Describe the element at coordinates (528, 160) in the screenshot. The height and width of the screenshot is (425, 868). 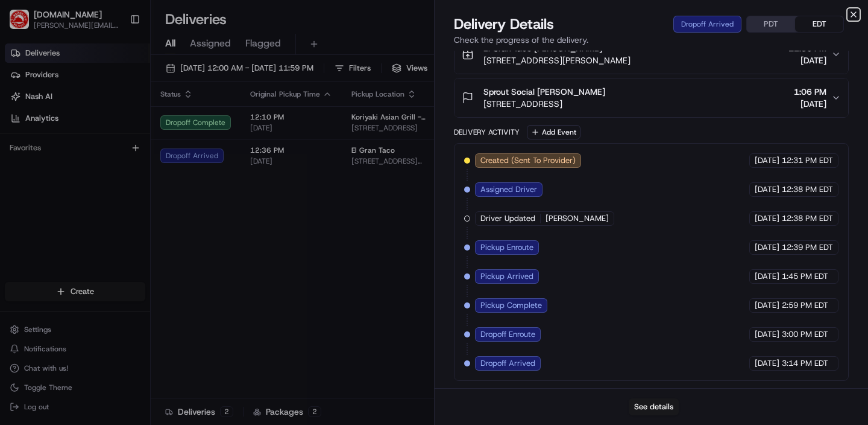
I see `span: Created (Sent To Provider)` at that location.